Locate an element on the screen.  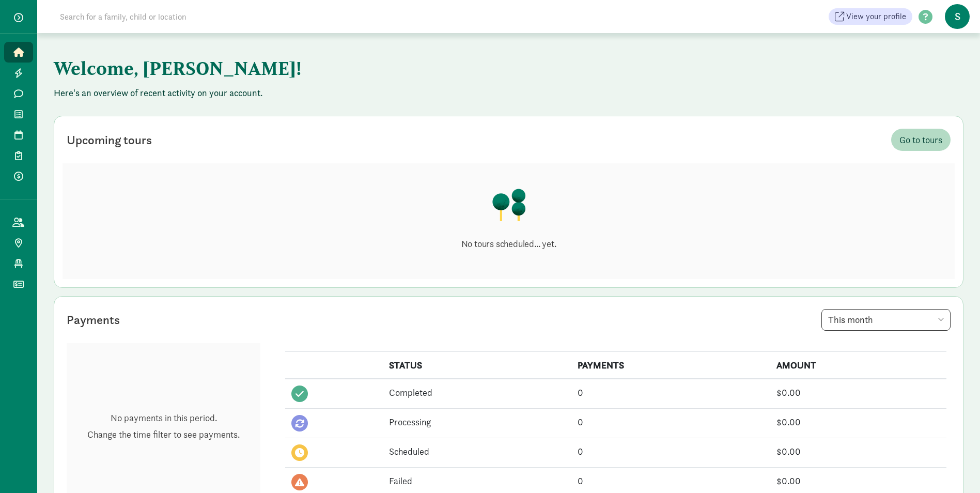
div: Scheduled is located at coordinates (477, 451).